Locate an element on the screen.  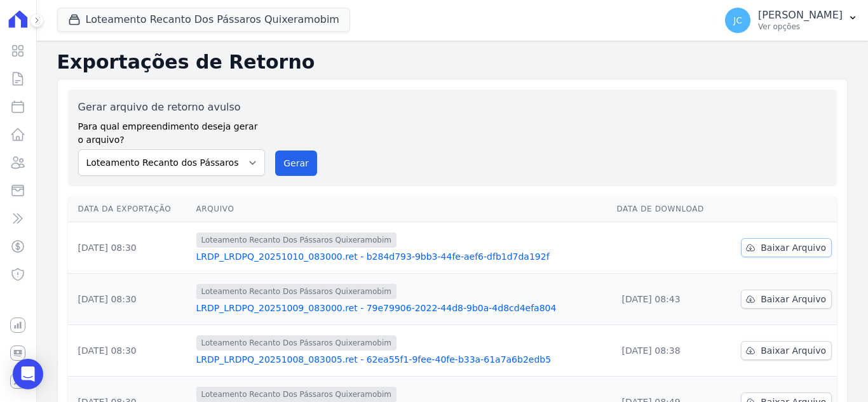
a: LRDP_LRDPQ_20251010_083000.ret - b284d793-9bb3-44fe-aef6-dfb1d7da192f is located at coordinates (401, 256).